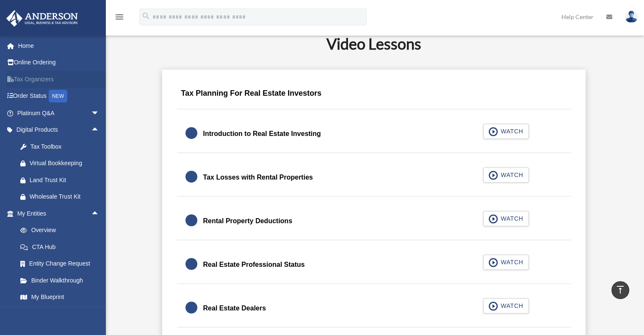 The width and height of the screenshot is (644, 335). What do you see at coordinates (59, 97) in the screenshot?
I see `a: Order StatusNEW` at bounding box center [59, 97].